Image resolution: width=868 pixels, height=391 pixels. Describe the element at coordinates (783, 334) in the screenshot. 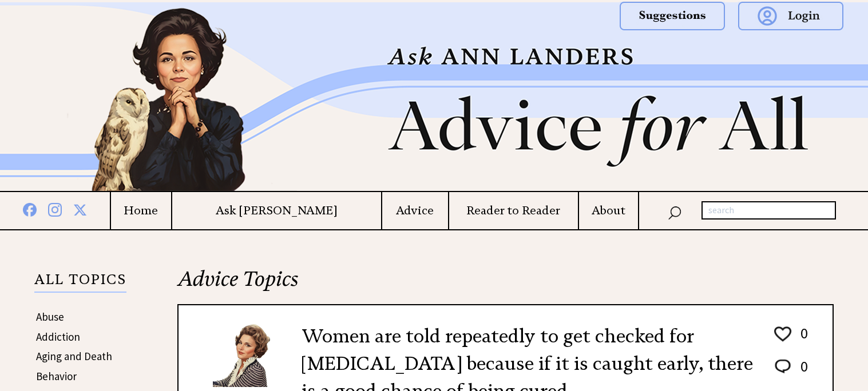

I see `img: heart_outline%201.png` at that location.